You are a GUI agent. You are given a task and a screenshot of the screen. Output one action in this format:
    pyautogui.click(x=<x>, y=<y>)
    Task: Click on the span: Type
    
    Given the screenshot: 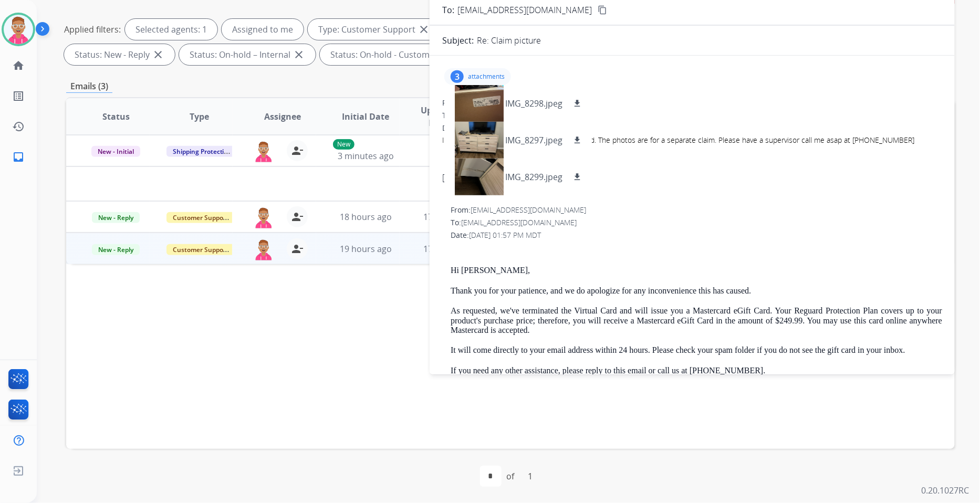 What is the action you would take?
    pyautogui.click(x=199, y=117)
    